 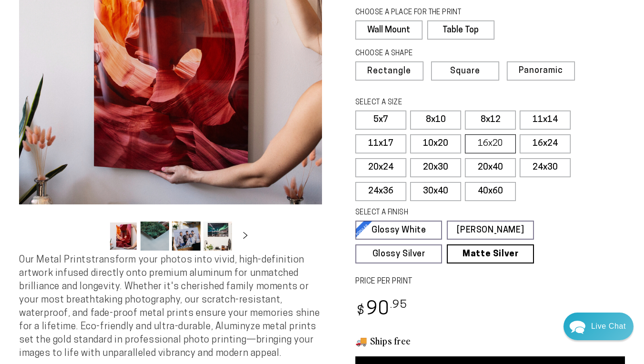 I want to click on bdi: 90, so click(x=381, y=310).